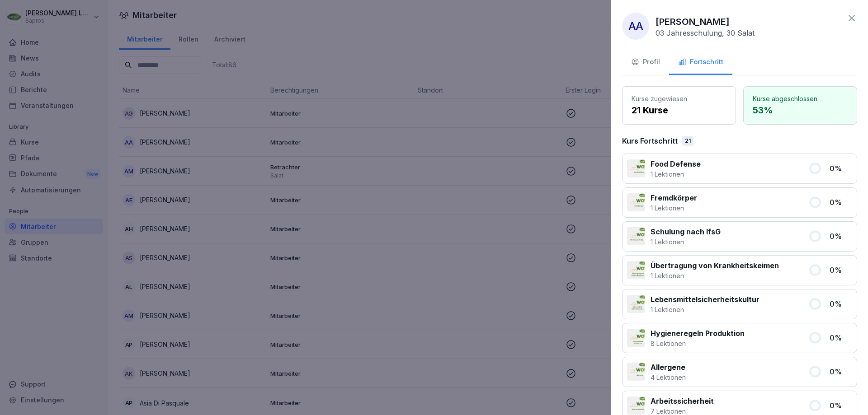 This screenshot has height=415, width=868. What do you see at coordinates (701, 63) in the screenshot?
I see `button: Fortschritt` at bounding box center [701, 63].